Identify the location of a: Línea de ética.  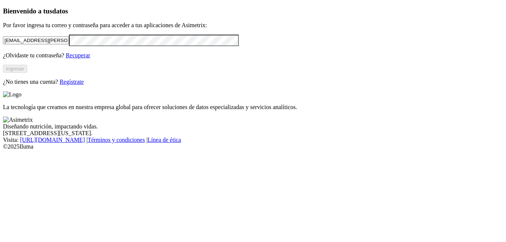
(164, 140).